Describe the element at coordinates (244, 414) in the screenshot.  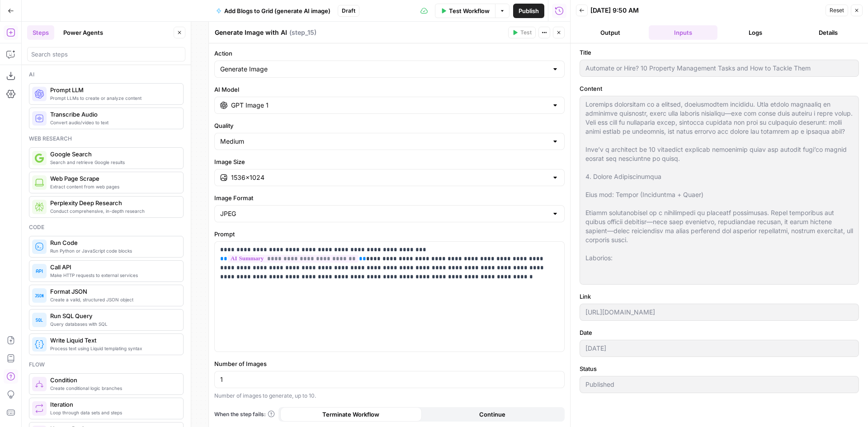
I see `a: When the step fails:` at that location.